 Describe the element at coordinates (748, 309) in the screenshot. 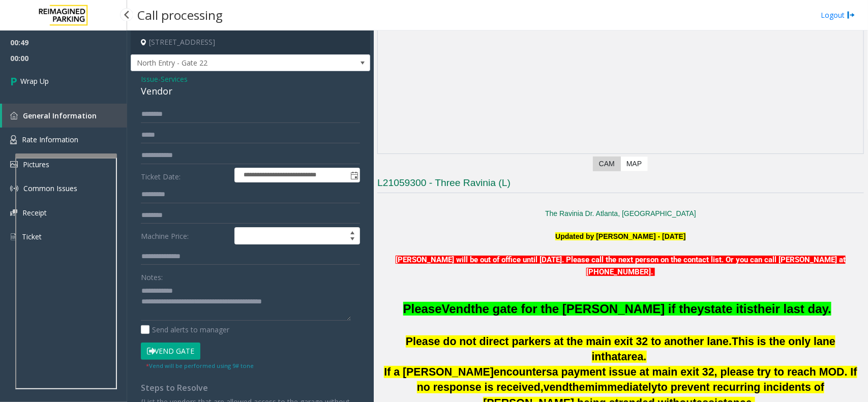

I see `span: is` at that location.